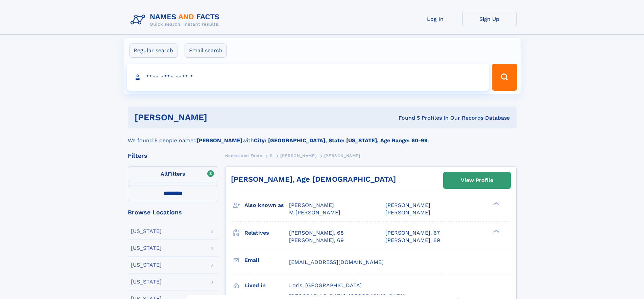 The image size is (644, 299). What do you see at coordinates (173, 213) in the screenshot?
I see `div: Browse Locations` at bounding box center [173, 213].